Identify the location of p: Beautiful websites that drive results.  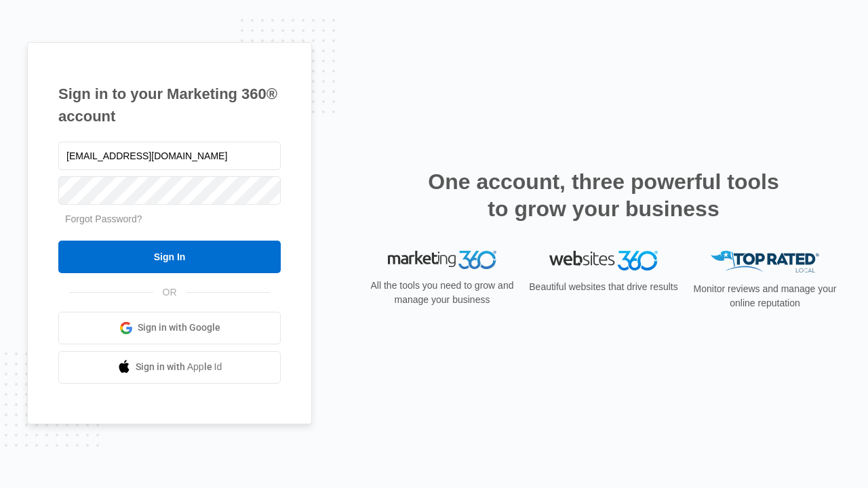
(604, 287).